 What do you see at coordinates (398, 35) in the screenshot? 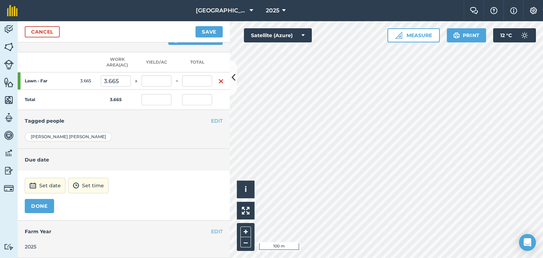
I see `img: Ruler icon` at bounding box center [398, 35].